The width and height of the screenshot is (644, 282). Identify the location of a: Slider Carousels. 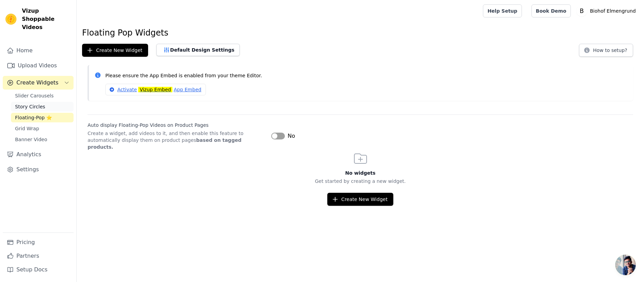
(42, 96).